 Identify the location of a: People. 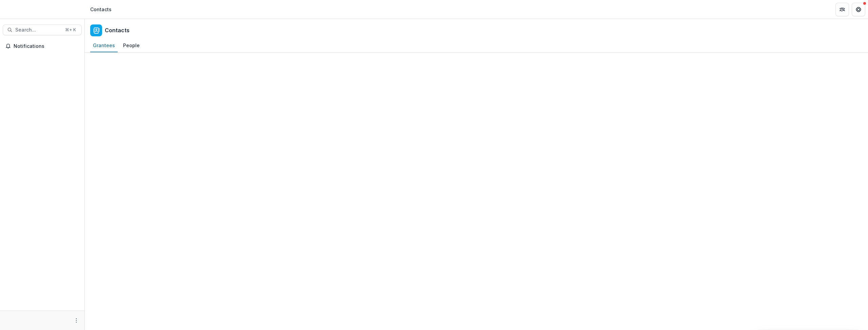
(131, 46).